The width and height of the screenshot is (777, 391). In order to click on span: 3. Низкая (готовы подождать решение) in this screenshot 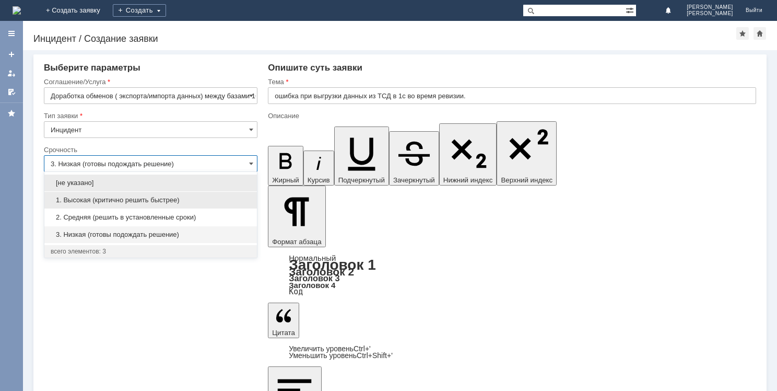, I will do `click(150, 234)`.